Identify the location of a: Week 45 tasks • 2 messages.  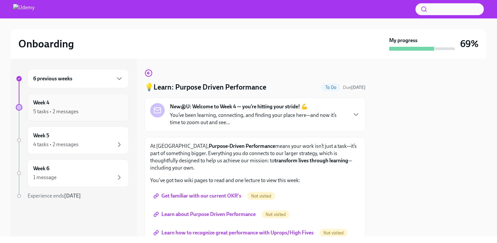
(72, 107).